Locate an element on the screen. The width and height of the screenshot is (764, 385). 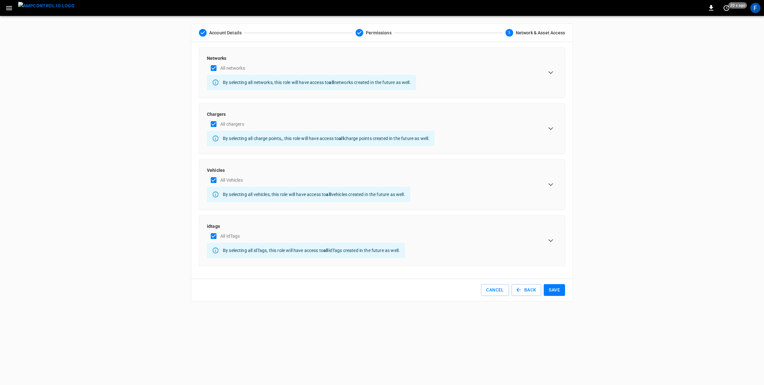
span: Network & Asset Access is located at coordinates (540, 33).